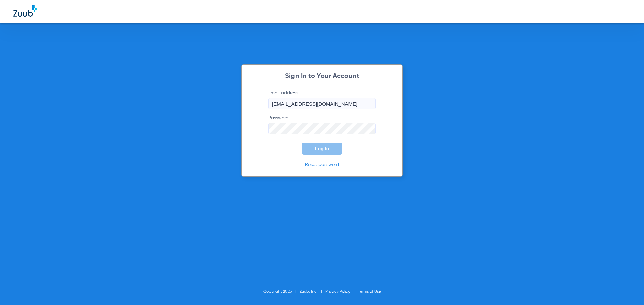 The image size is (644, 305). What do you see at coordinates (282, 292) in the screenshot?
I see `li: Copyright 2025` at bounding box center [282, 292].